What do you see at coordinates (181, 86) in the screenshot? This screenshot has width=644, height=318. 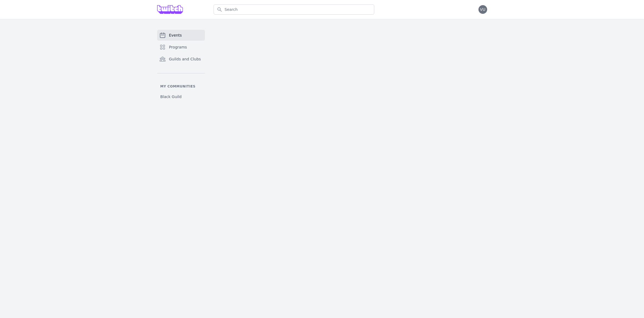 I see `p: My communities` at bounding box center [181, 86].